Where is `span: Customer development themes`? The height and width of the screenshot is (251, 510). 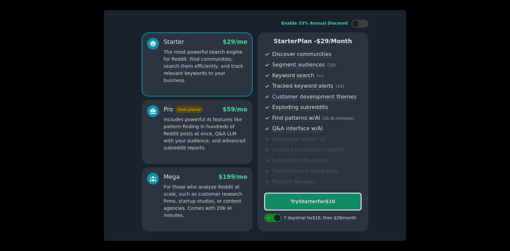 span: Customer development themes is located at coordinates (315, 97).